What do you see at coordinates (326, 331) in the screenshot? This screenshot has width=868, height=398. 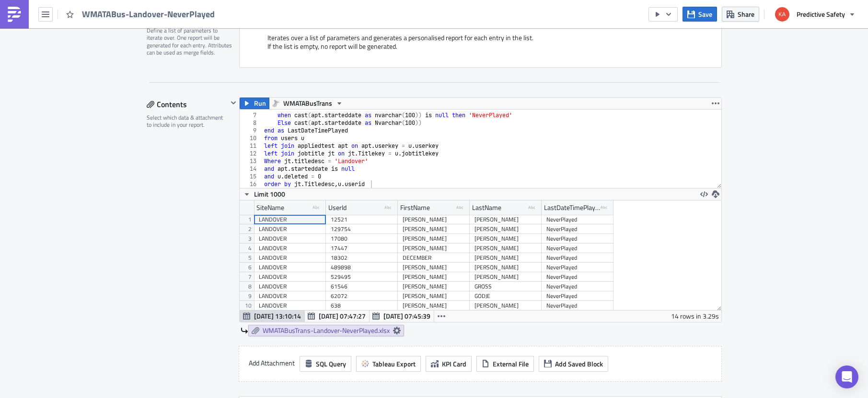 I see `a: WMATABusTrans-Landover-NeverPlayed.xlsx` at bounding box center [326, 331].